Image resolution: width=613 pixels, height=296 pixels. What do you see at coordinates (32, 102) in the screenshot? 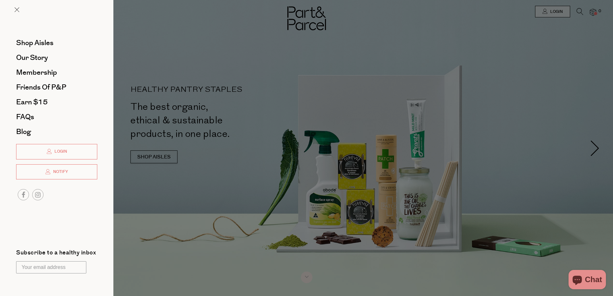
I see `span: Earn $15` at bounding box center [32, 102].